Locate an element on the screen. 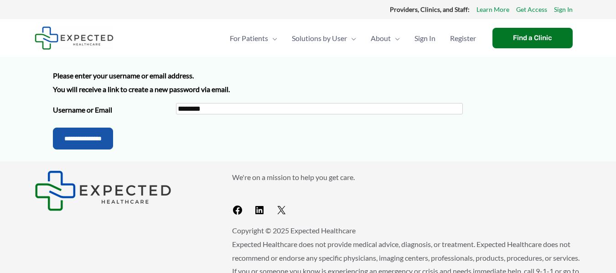  nav: Primary Site Navigation is located at coordinates (353, 38).